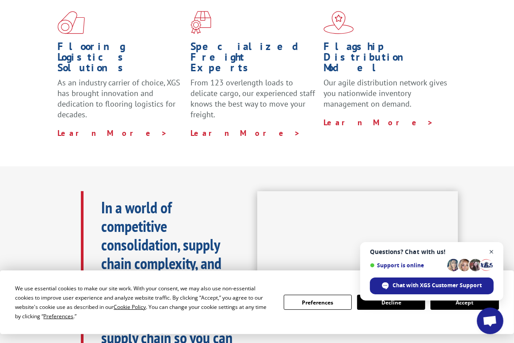 This screenshot has width=514, height=343. What do you see at coordinates (387, 59) in the screenshot?
I see `h1: Flagship Distribution Model` at bounding box center [387, 59].